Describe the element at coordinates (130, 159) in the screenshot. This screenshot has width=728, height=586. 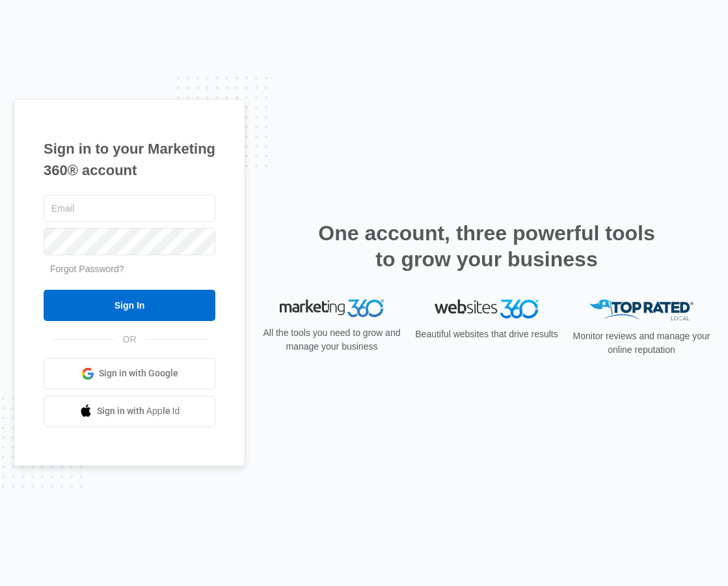
I see `h1: Sign in to your Marketing 360® account` at that location.